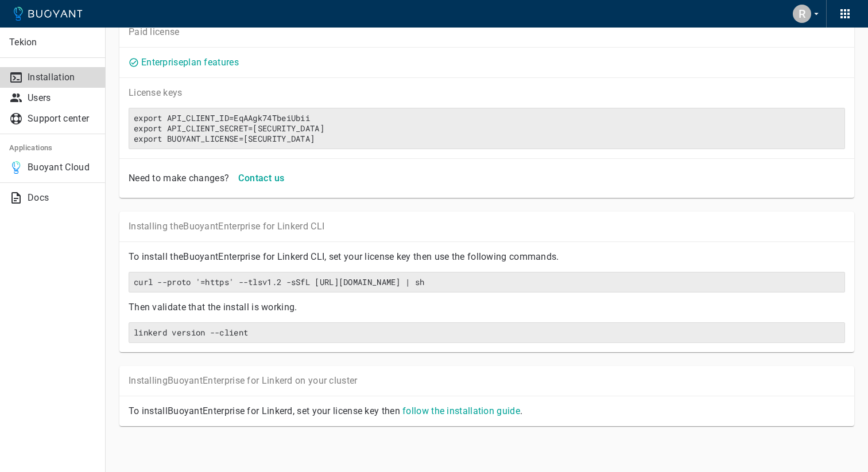 This screenshot has width=868, height=472. Describe the element at coordinates (487, 257) in the screenshot. I see `p: To install the Buoyant Enterprise for Linkerd CLI, set your license key then use the following co...` at that location.